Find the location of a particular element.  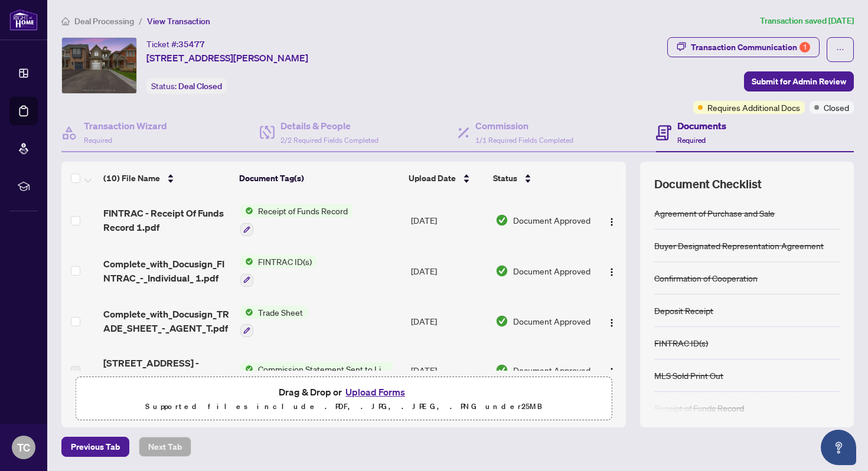

span: 1/1 Required Fields Completed is located at coordinates (524, 140).